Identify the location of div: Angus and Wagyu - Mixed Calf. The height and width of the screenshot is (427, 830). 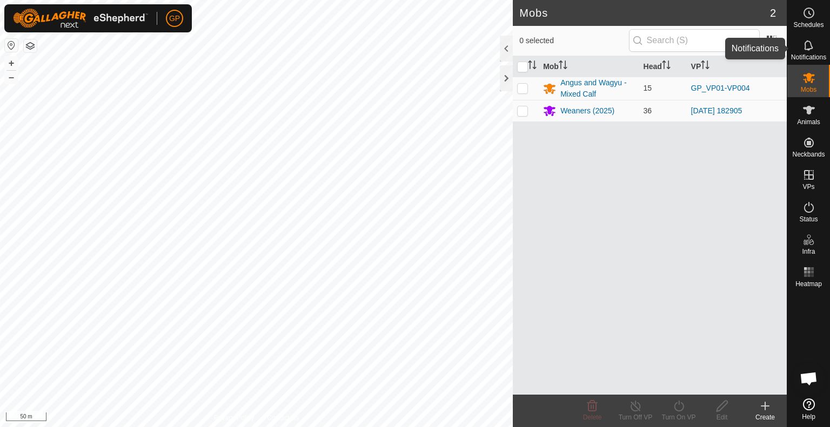
(597, 89).